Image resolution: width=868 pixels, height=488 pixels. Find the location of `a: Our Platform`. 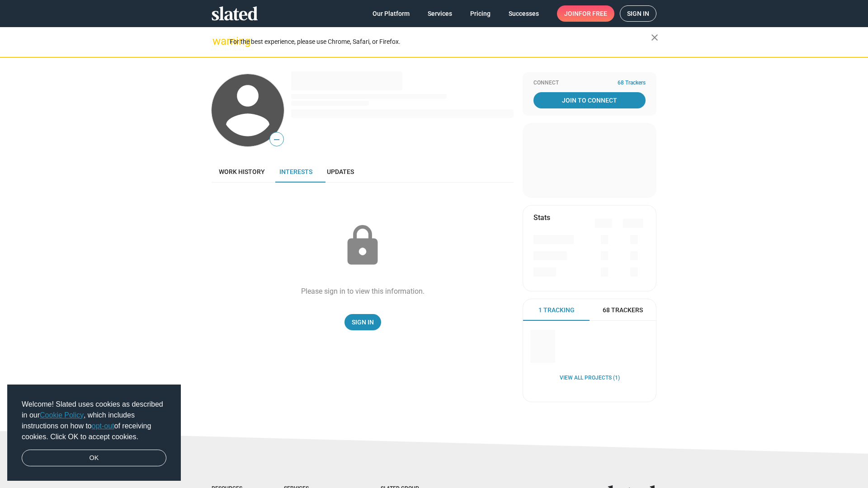

a: Our Platform is located at coordinates (391, 14).